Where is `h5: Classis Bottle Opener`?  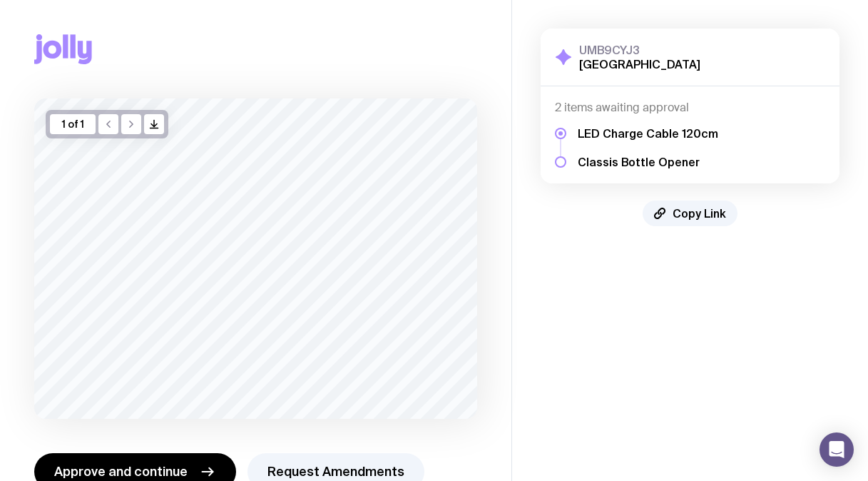 h5: Classis Bottle Opener is located at coordinates (647, 162).